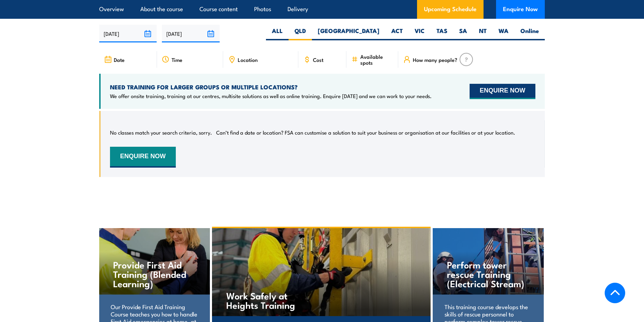 Image resolution: width=644 pixels, height=322 pixels. Describe the element at coordinates (435, 60) in the screenshot. I see `span: How many people?` at that location.